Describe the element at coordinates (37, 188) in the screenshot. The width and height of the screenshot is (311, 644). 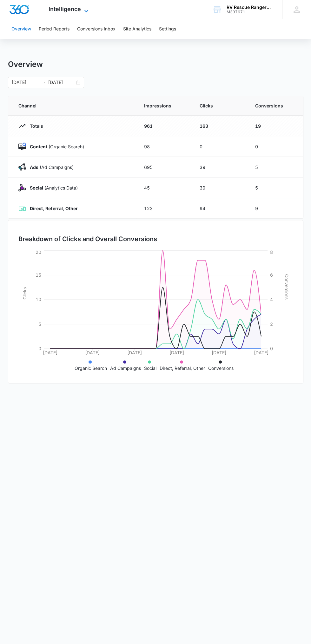
I see `strong: Social` at that location.